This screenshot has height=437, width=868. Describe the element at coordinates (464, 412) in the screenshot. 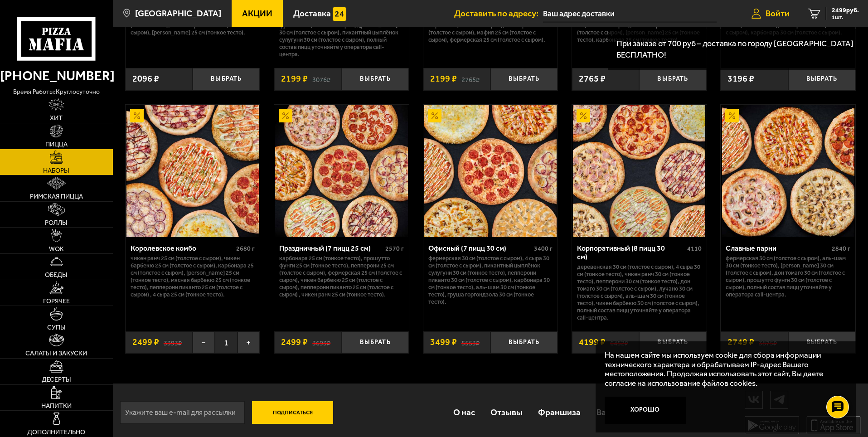

I see `a: О нас` at that location.